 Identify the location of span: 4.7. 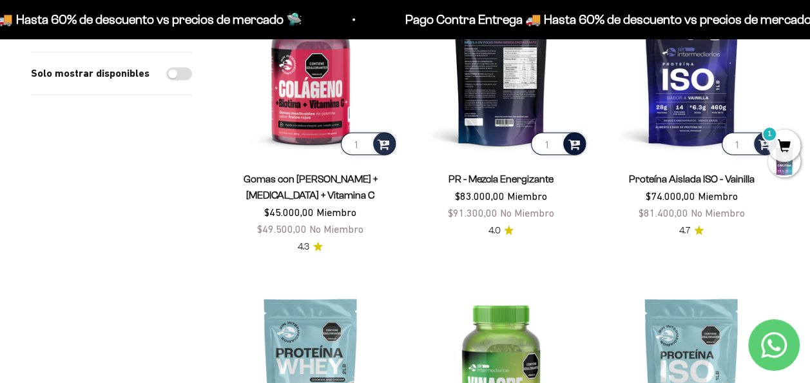
(684, 230).